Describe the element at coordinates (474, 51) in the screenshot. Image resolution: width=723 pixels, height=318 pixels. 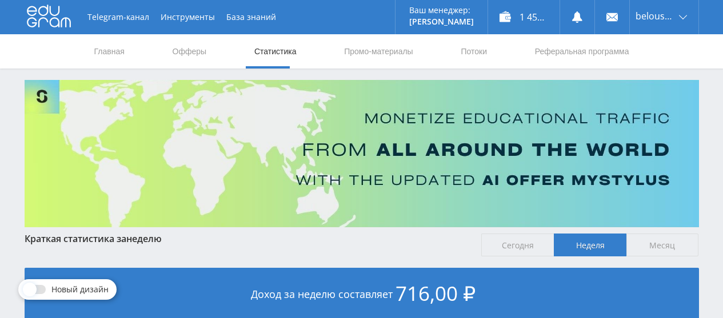
I see `a: Потоки` at that location.